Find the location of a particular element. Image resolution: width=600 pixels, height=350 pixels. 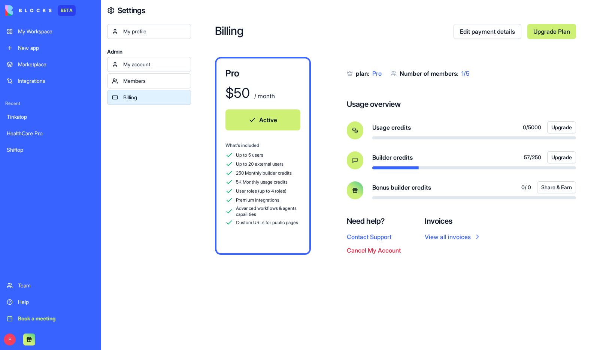

span: Admin is located at coordinates (149, 52).